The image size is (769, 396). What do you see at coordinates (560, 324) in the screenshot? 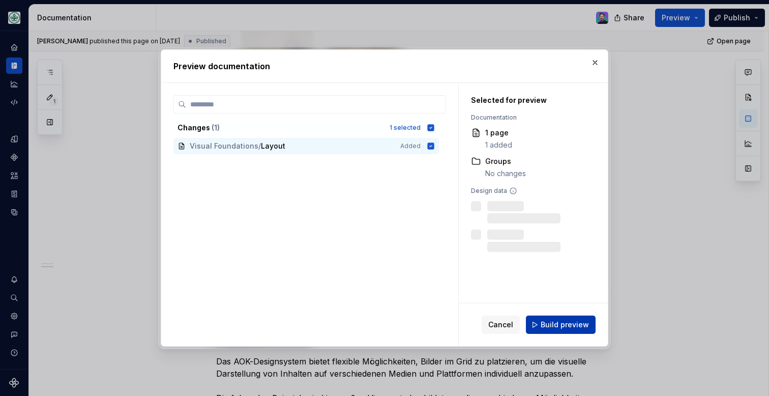
I see `button: Build preview` at bounding box center [560, 324].